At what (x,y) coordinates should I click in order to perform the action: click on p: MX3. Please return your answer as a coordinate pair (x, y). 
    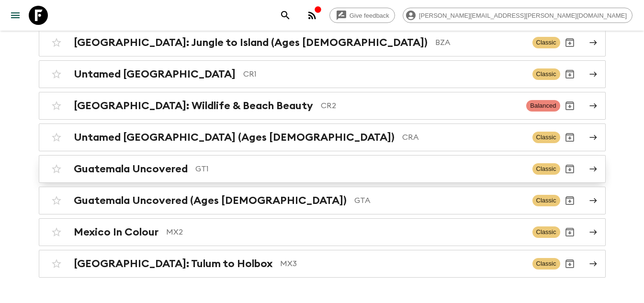
    Looking at the image, I should click on (402, 264).